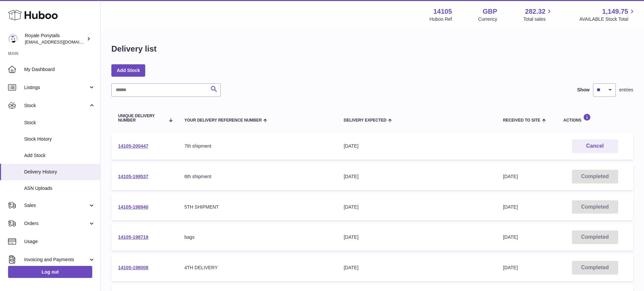  Describe the element at coordinates (60, 155) in the screenshot. I see `span: Add Stock` at that location.